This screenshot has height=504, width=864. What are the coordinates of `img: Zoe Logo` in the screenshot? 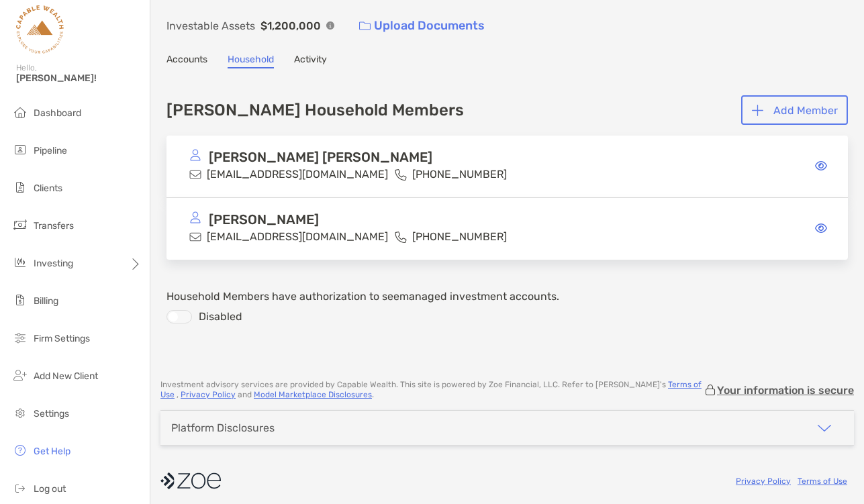 It's located at (40, 30).